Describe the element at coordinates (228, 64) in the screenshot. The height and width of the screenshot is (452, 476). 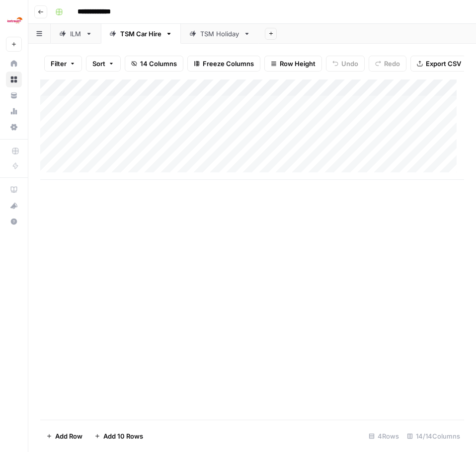
I see `span: Freeze Columns` at that location.